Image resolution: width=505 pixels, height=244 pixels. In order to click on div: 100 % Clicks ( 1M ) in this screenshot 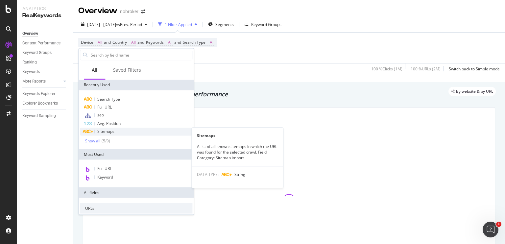, I will do `click(387, 69)`.